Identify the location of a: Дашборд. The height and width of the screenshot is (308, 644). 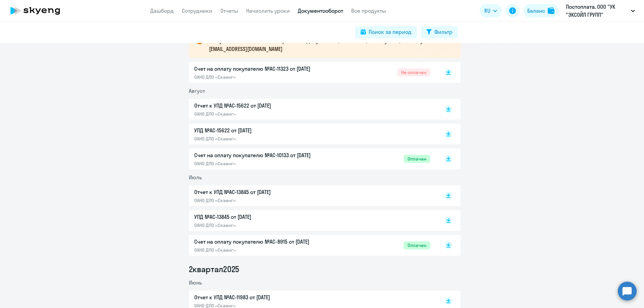
(162, 11).